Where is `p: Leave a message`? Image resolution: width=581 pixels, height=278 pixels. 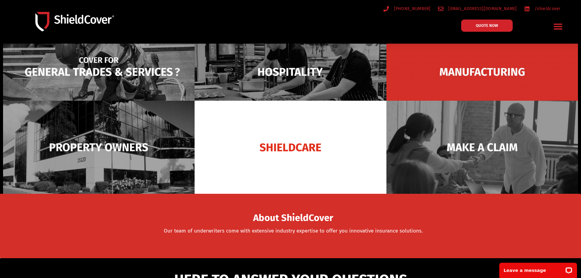
p: Leave a message is located at coordinates (39, 12).